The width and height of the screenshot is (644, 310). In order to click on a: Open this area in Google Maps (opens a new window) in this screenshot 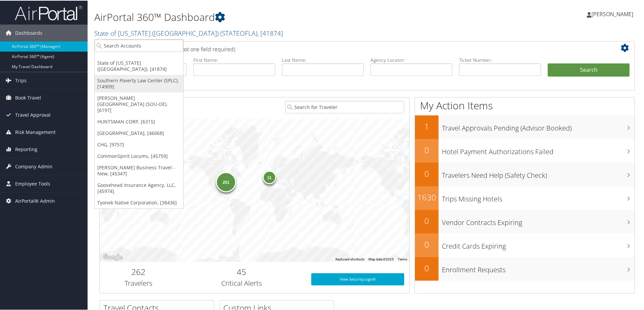, I will do `click(112, 257)`.